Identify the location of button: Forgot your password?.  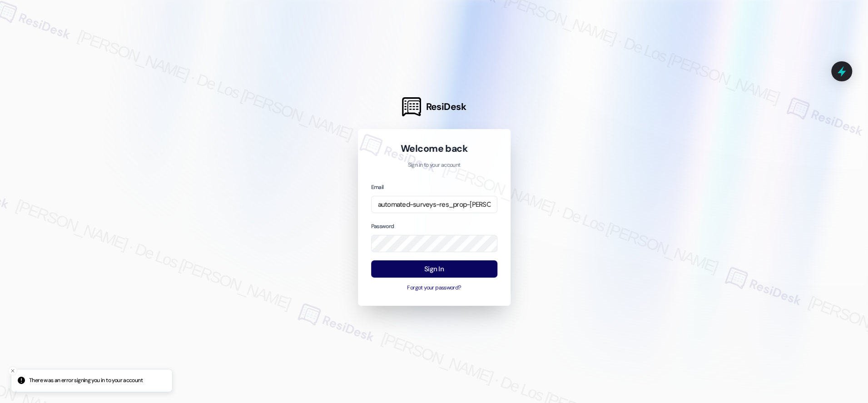
(434, 288).